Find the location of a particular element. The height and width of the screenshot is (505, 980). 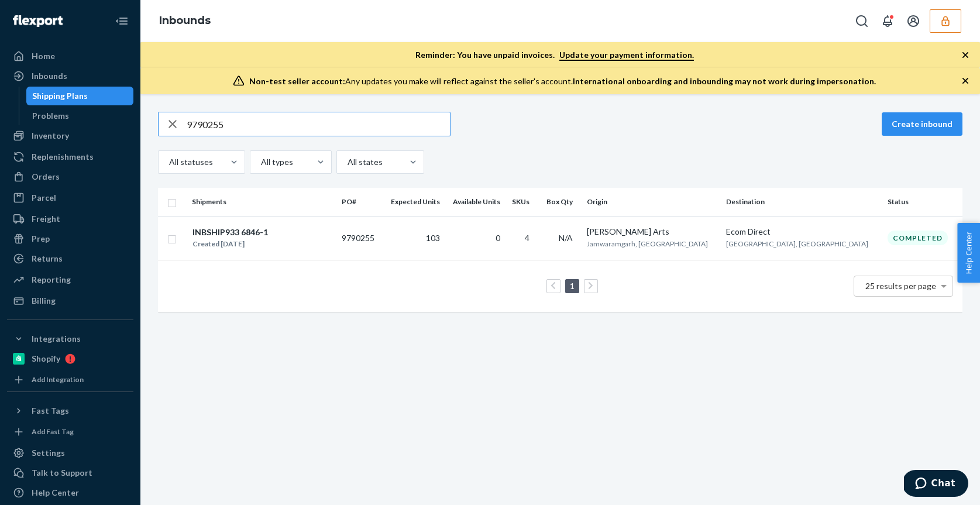

a: Page 1 is your current page is located at coordinates (572, 285).